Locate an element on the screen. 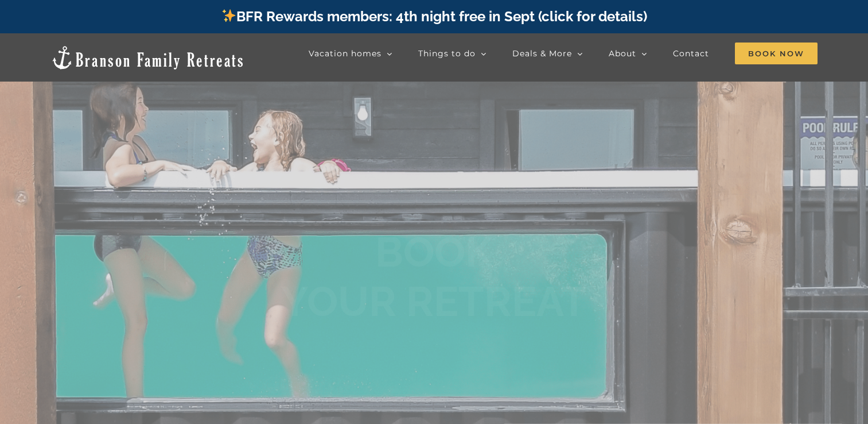 The image size is (868, 424). a: Deals & More is located at coordinates (547, 53).